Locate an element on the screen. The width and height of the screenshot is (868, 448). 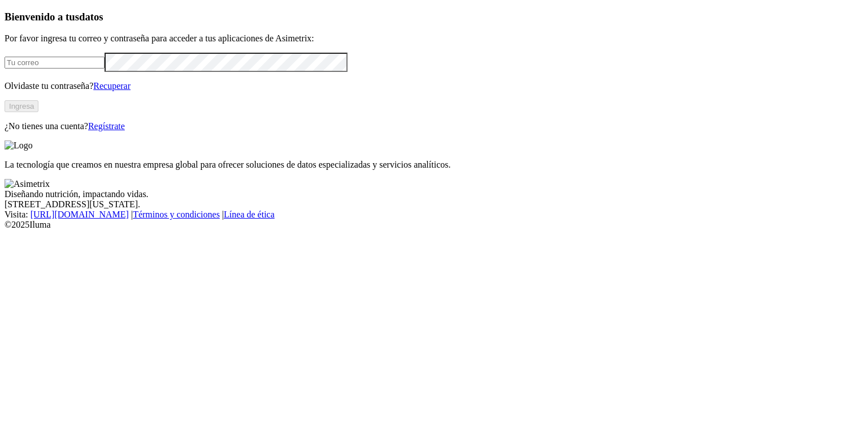
img: Asimetrix is located at coordinates (27, 184).